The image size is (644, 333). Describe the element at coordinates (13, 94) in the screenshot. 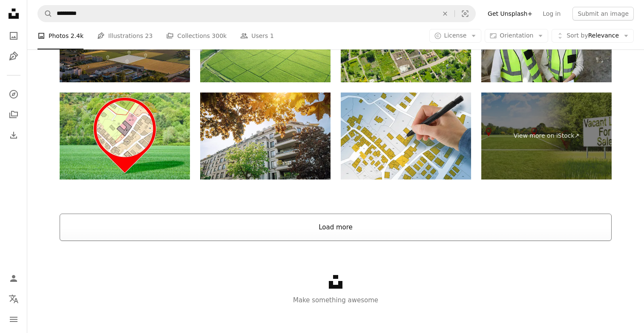

I see `a: Explore` at that location.